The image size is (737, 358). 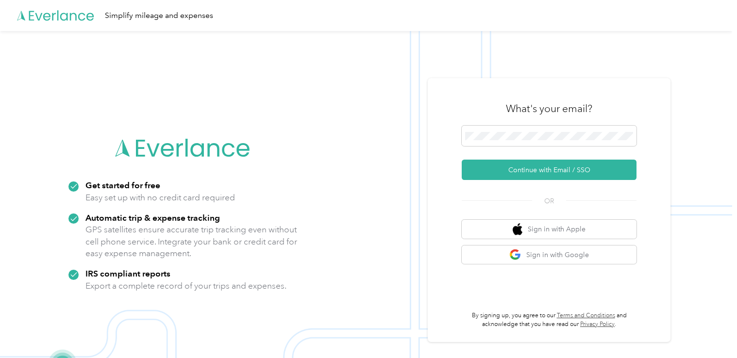 What do you see at coordinates (549, 170) in the screenshot?
I see `button: Continue with Email / SSO` at bounding box center [549, 170].